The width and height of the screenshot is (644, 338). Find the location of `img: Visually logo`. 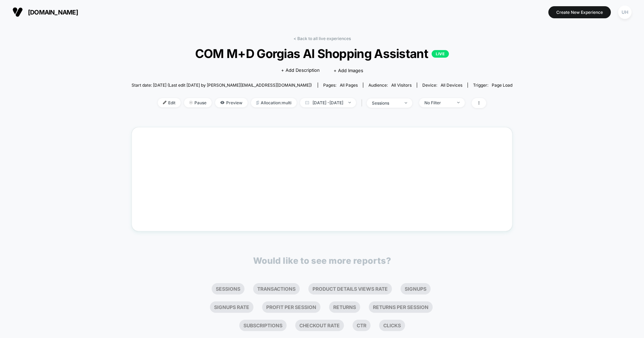

img: Visually logo is located at coordinates (18, 12).